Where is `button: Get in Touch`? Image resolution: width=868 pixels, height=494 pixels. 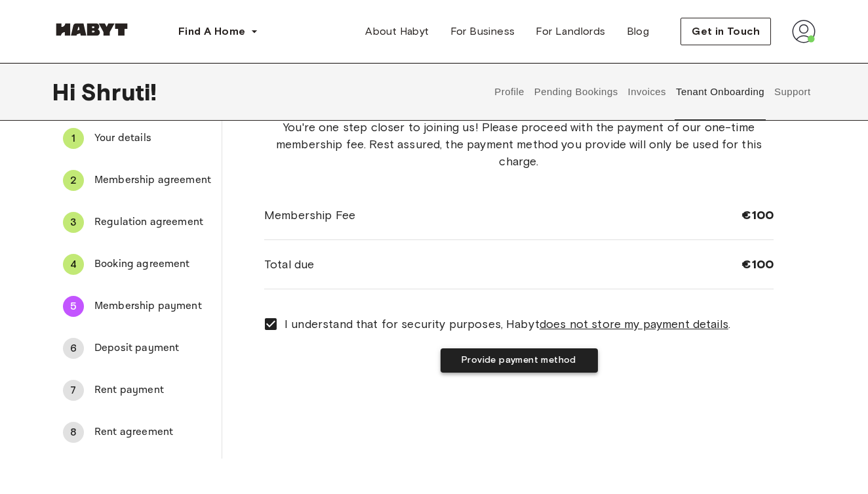
button: Get in Touch is located at coordinates (726, 32).